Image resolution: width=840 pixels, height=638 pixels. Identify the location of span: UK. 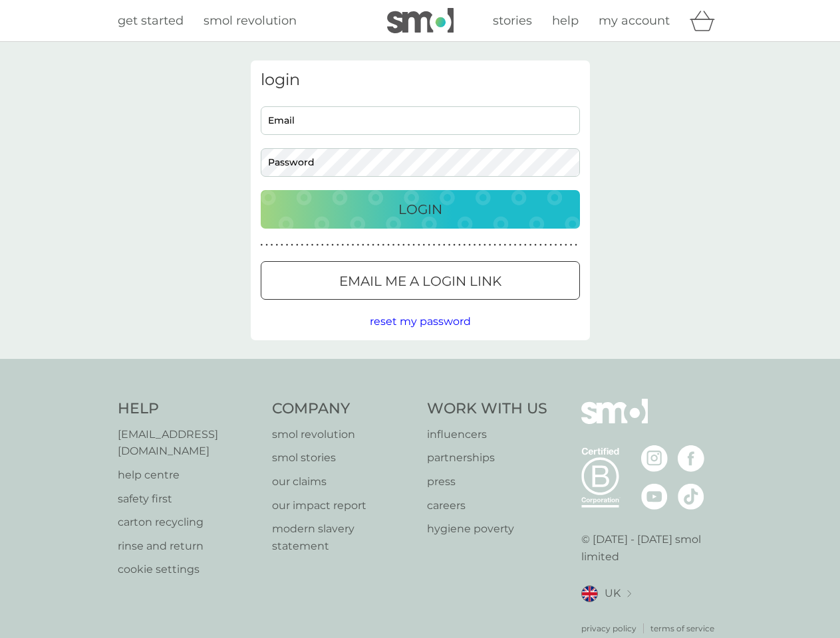
(612, 594).